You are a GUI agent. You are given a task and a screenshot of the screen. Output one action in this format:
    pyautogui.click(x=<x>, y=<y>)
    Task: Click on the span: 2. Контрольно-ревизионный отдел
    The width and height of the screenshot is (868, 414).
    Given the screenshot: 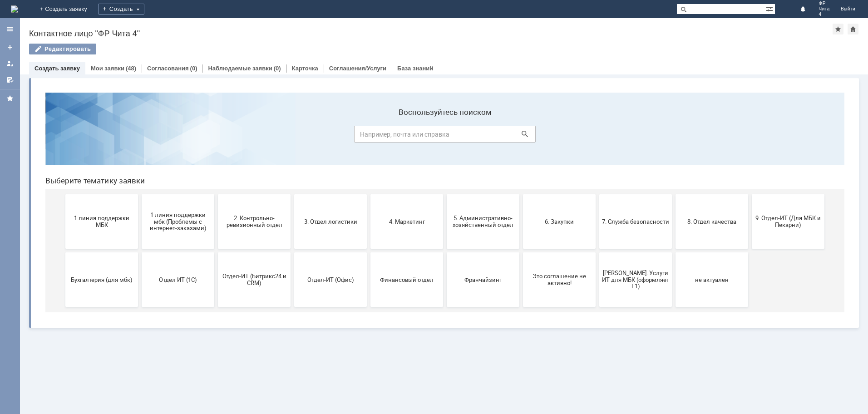 What is the action you would take?
    pyautogui.click(x=216, y=136)
    